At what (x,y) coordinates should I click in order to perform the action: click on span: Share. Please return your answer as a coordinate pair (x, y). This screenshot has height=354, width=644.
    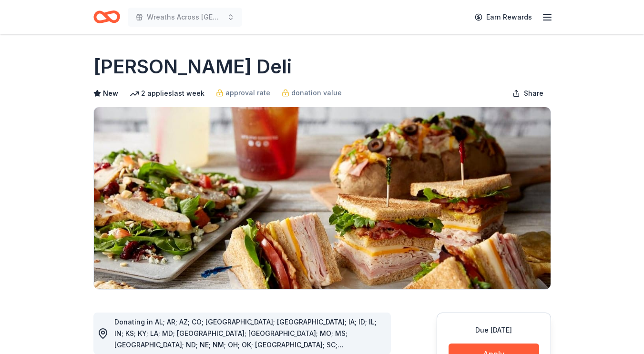
    Looking at the image, I should click on (534, 93).